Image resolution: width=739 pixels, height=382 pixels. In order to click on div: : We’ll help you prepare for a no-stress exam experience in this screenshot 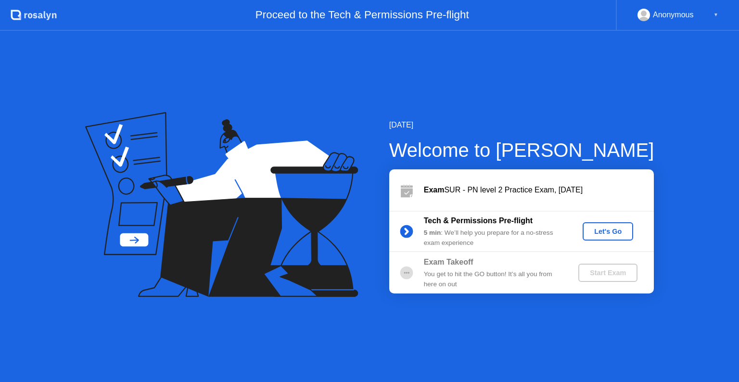, I will do `click(493, 238)`.